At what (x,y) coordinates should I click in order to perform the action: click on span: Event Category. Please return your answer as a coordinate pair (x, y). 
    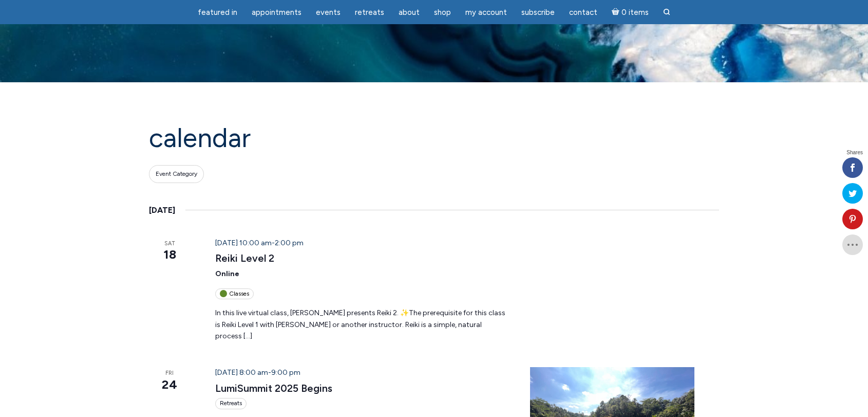
    Looking at the image, I should click on (176, 173).